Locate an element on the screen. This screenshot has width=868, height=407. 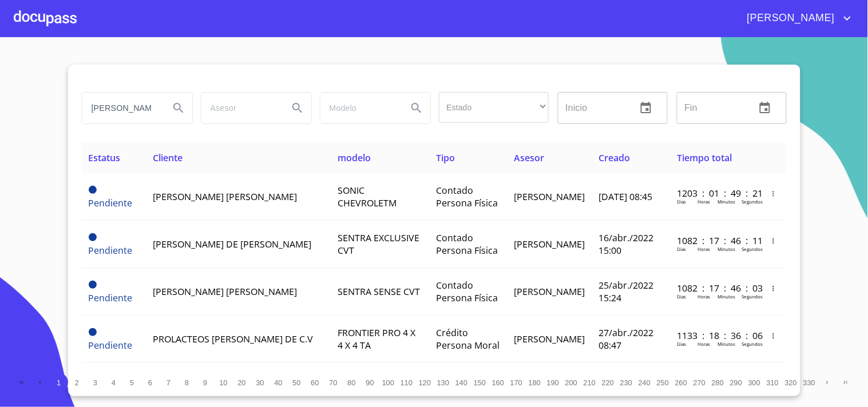
button: 4 is located at coordinates (114, 382).